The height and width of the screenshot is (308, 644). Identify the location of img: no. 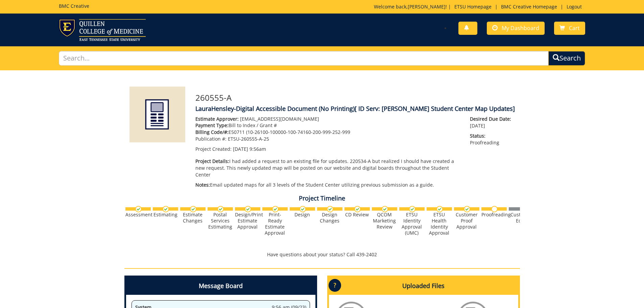
(494, 209).